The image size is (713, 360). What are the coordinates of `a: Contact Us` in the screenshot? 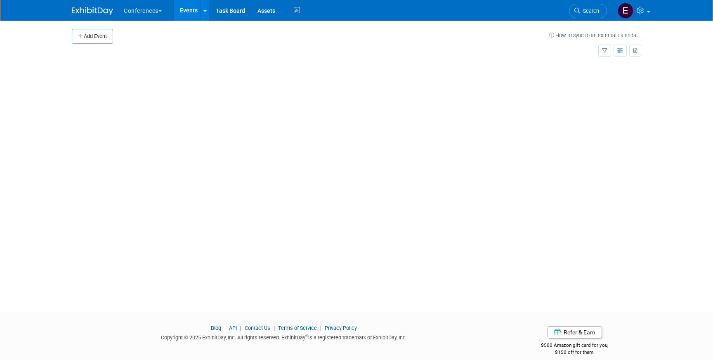 It's located at (258, 328).